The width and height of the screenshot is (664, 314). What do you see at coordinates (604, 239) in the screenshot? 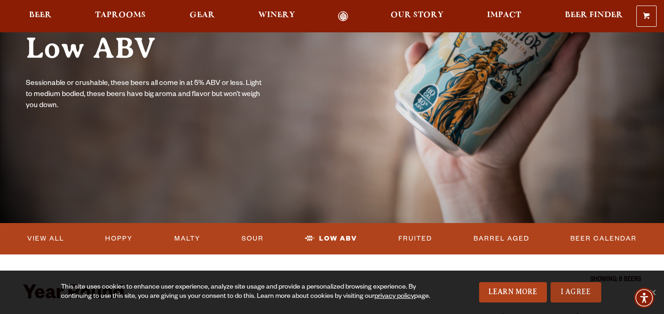
I see `a: Beer Calendar` at bounding box center [604, 239].